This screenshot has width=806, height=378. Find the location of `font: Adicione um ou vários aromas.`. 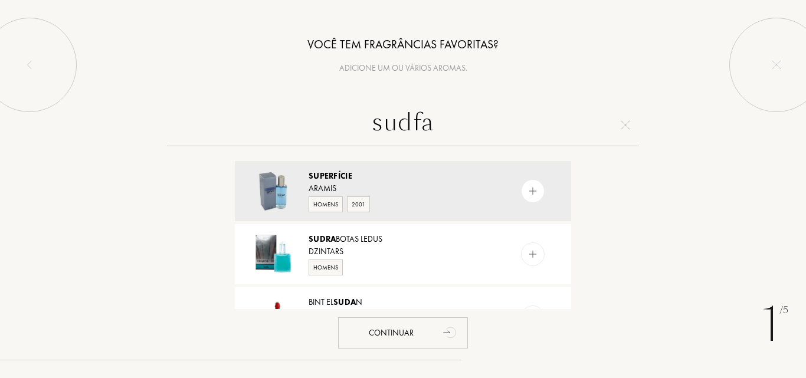

font: Adicione um ou vários aromas. is located at coordinates (403, 68).